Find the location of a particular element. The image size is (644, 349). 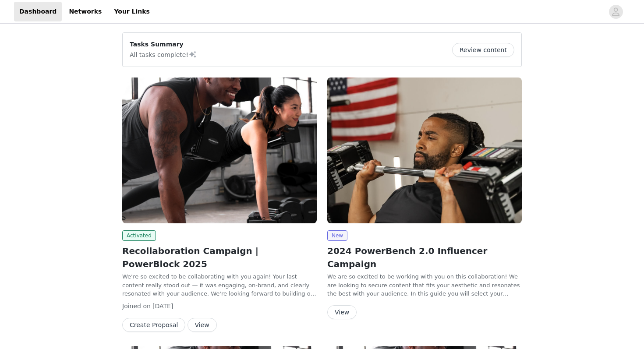

p: We are so excited to be working with you on this collaboration! We are looking to secure content ... is located at coordinates (424, 285).